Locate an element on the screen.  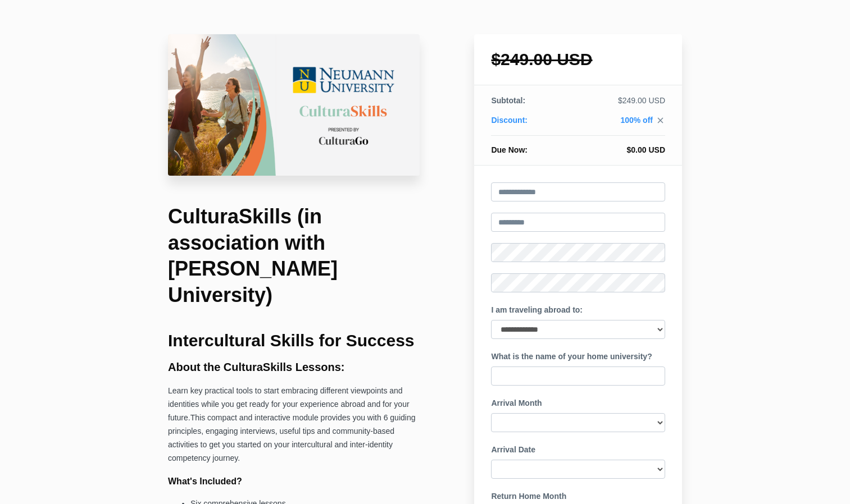
p: Learn key practical tools to start embracing different viewpoints and identities while you get re... is located at coordinates (294, 425).